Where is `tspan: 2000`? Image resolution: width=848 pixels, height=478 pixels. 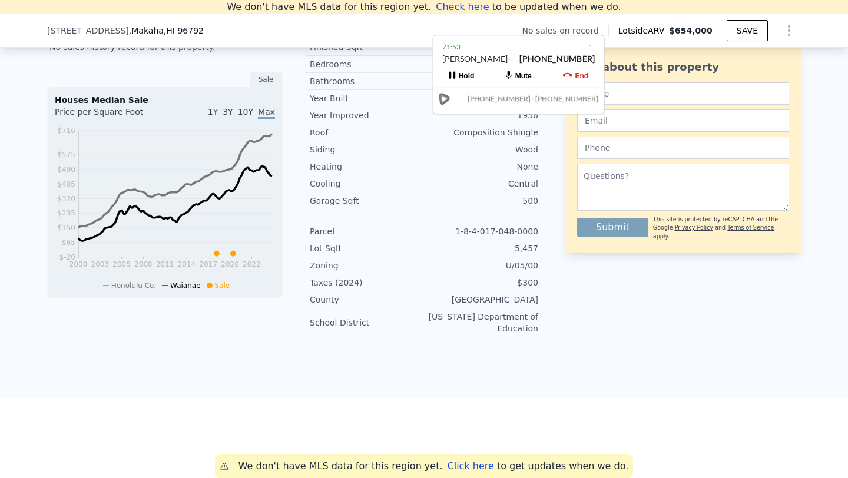
tspan: 2000 is located at coordinates (78, 265).